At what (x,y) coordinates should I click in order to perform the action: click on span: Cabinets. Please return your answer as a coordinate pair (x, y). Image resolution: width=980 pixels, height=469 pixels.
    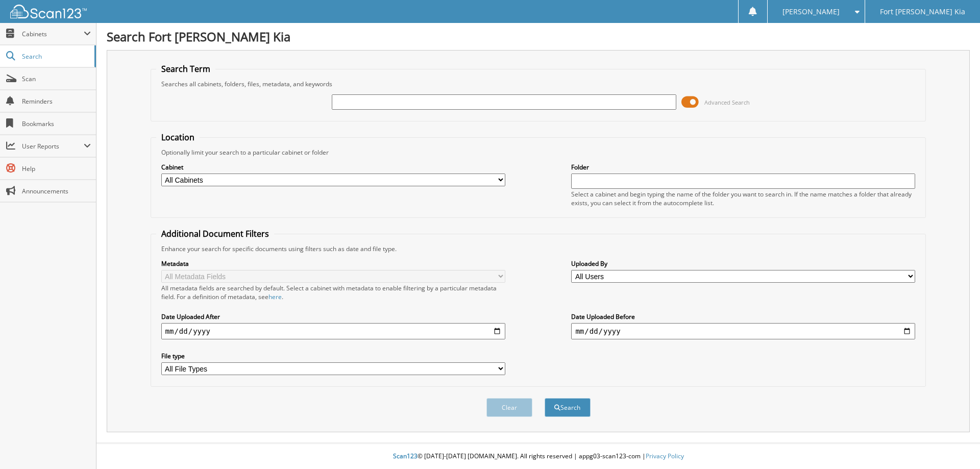
    Looking at the image, I should click on (53, 34).